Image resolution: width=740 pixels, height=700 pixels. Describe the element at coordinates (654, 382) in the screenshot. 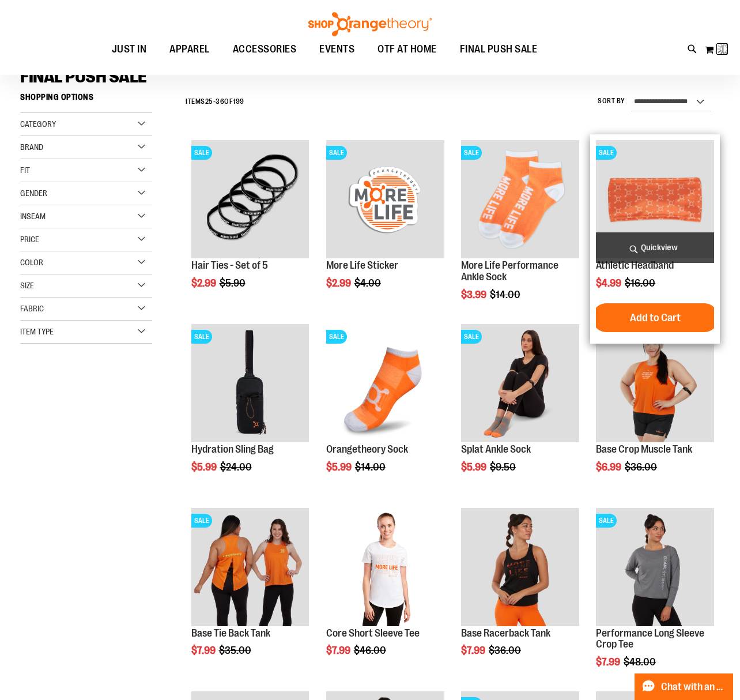

I see `img: Product image for Base Crop Muscle Tank` at that location.